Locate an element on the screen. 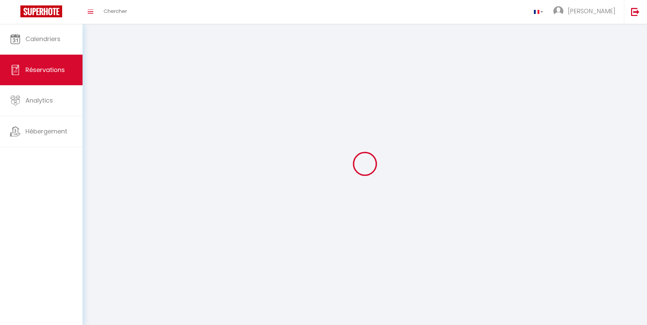  button: Ouvrir le widget de chat LiveChat is located at coordinates (16, 13).